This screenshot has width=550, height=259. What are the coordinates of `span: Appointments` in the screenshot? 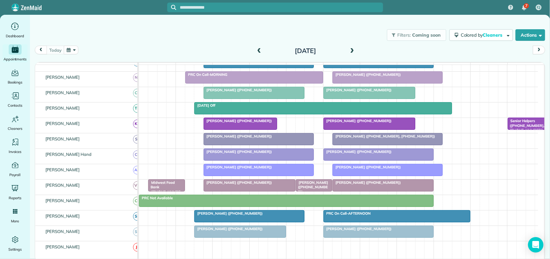 It's located at (15, 59).